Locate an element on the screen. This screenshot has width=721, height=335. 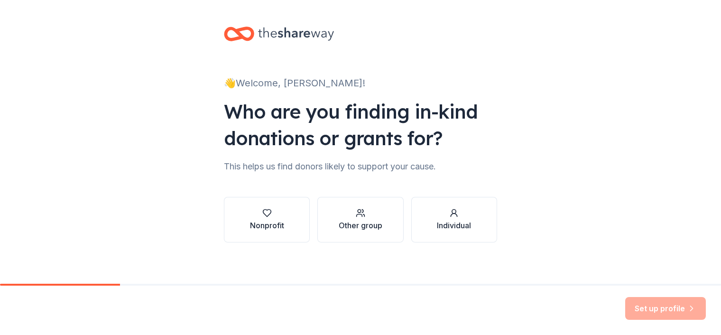
div: Other group is located at coordinates (360, 225).